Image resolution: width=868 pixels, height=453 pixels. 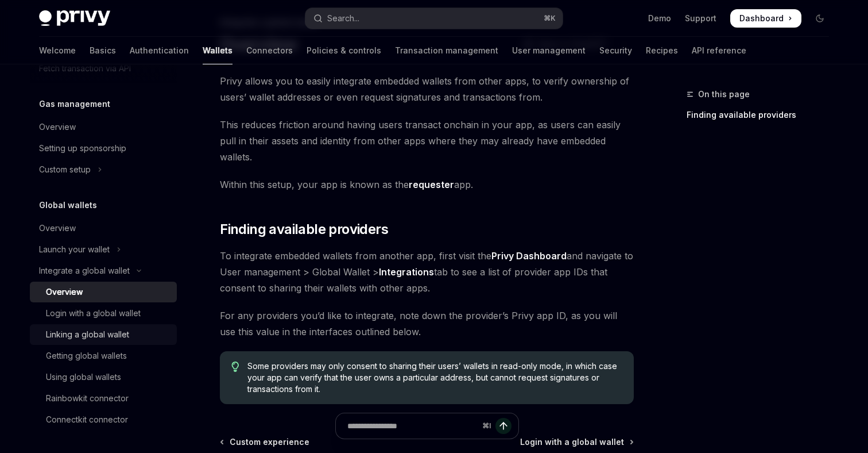 What do you see at coordinates (103, 51) in the screenshot?
I see `a: Basics` at bounding box center [103, 51].